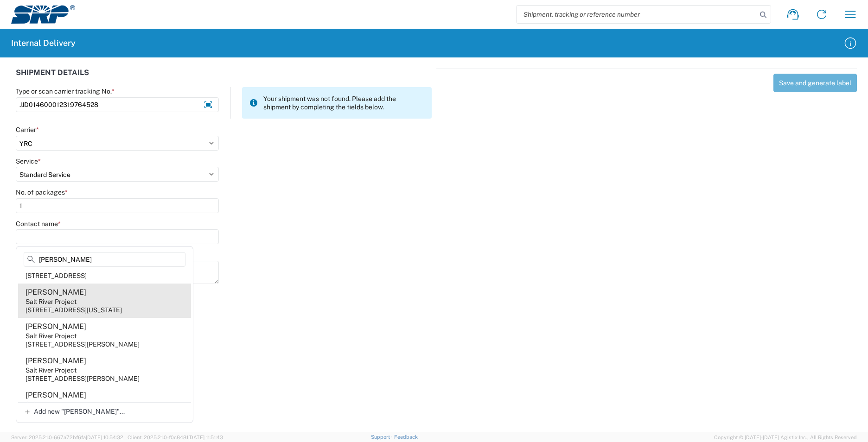 The image size is (868, 442). I want to click on label: Service, so click(28, 161).